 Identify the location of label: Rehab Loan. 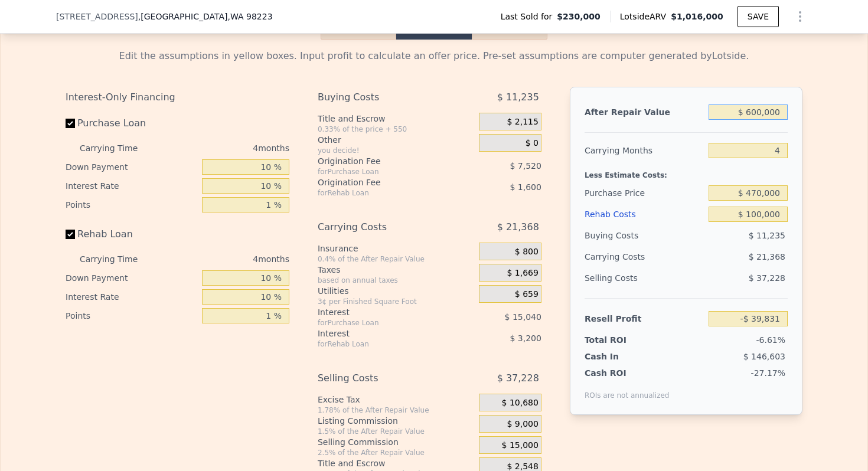
(131, 234).